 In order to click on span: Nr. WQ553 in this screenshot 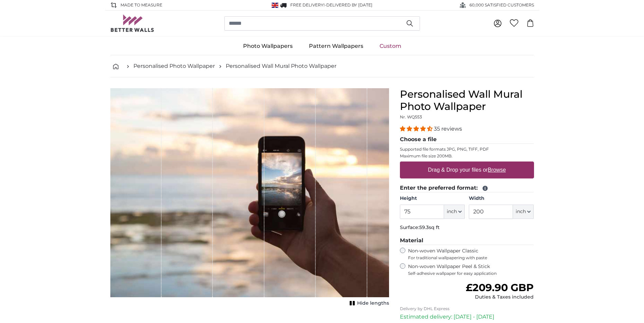, I will do `click(411, 117)`.